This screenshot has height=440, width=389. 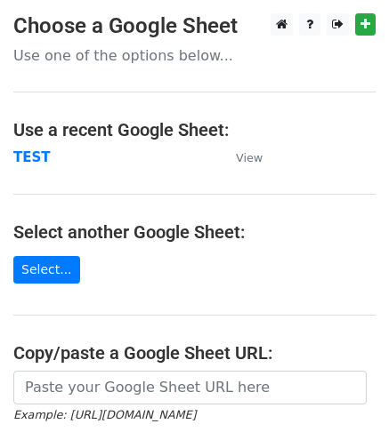 I want to click on input: Paste your Google Sheet URL here, so click(x=189, y=388).